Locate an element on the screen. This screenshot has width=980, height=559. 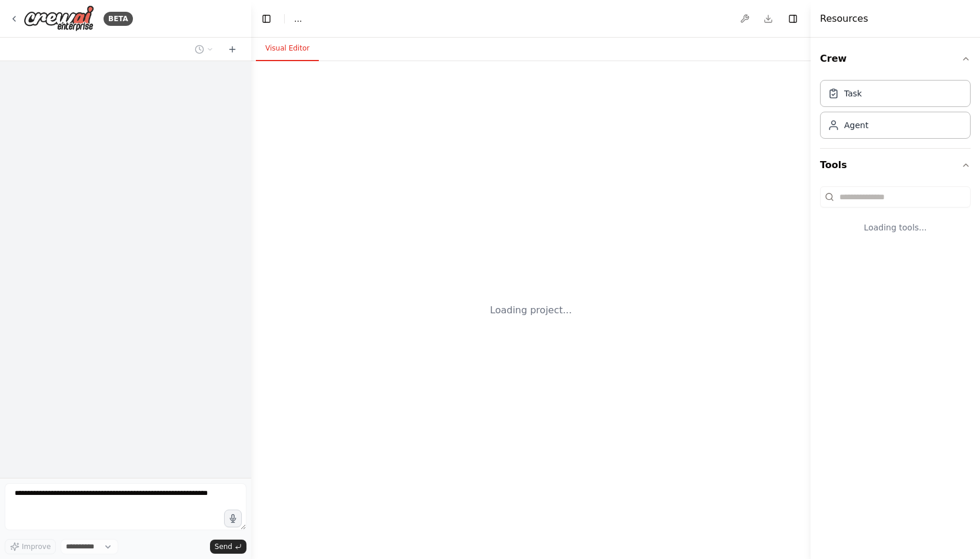
nav: breadcrumb is located at coordinates (297, 19).